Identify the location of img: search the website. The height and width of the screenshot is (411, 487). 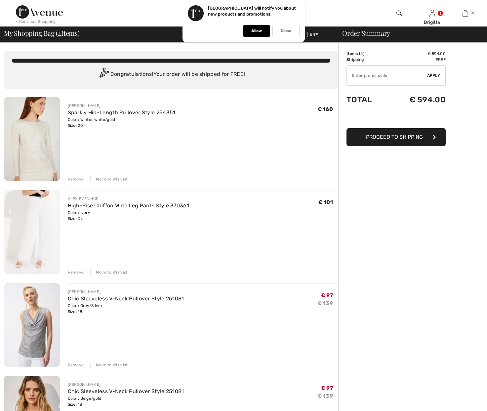
(399, 13).